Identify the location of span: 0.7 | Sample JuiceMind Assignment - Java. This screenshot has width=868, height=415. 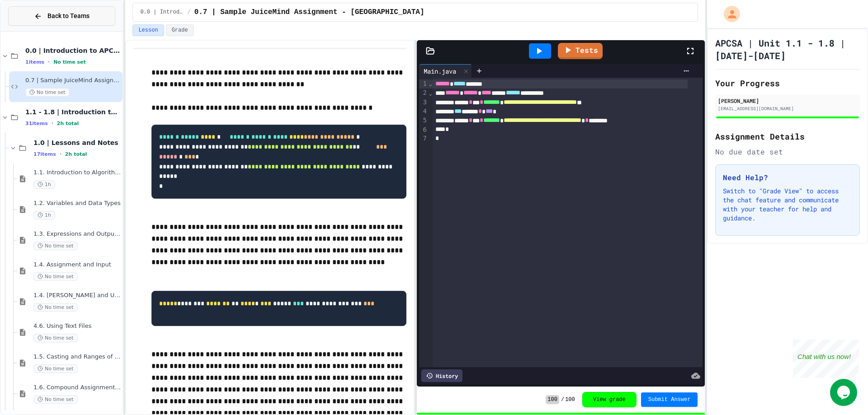
(309, 12).